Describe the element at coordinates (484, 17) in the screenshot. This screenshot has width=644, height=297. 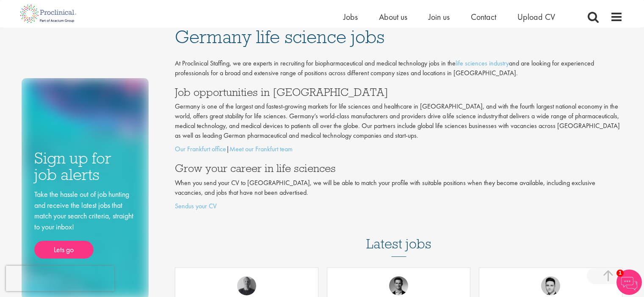
I see `a: Contact` at that location.